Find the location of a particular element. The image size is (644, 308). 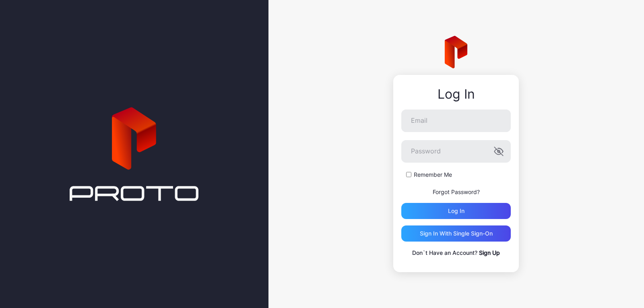

input: Password is located at coordinates (456, 152).